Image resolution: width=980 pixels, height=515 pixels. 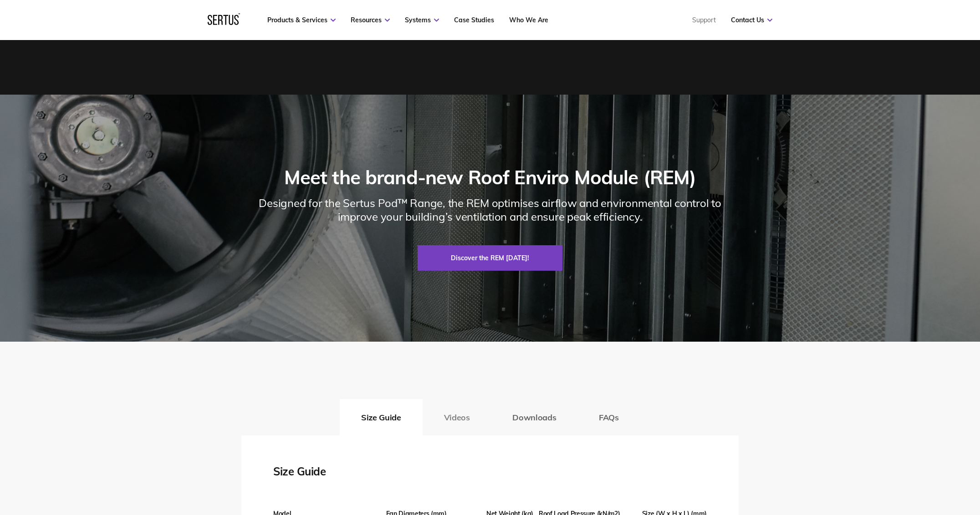 I want to click on div: Chat Widget, so click(x=898, y=462).